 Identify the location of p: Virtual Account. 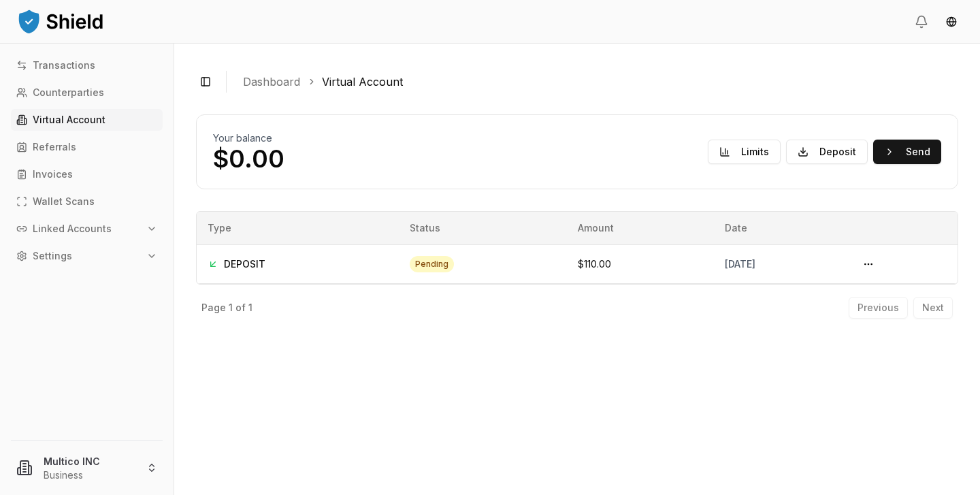
(69, 120).